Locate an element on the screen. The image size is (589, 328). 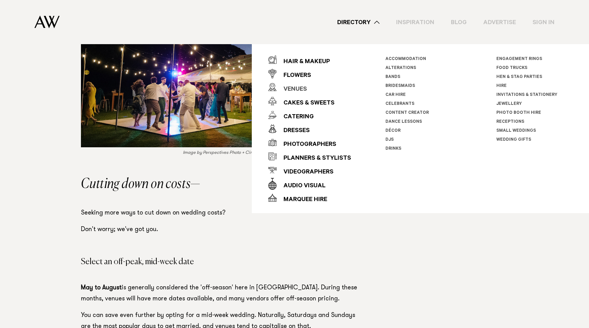
p: Don't worry; we've got you. is located at coordinates (222, 230).